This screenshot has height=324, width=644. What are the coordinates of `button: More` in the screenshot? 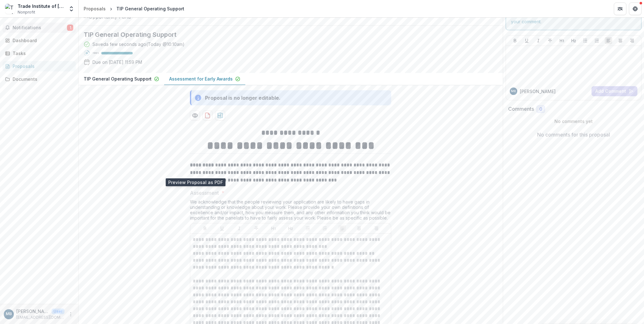 It's located at (71, 314).